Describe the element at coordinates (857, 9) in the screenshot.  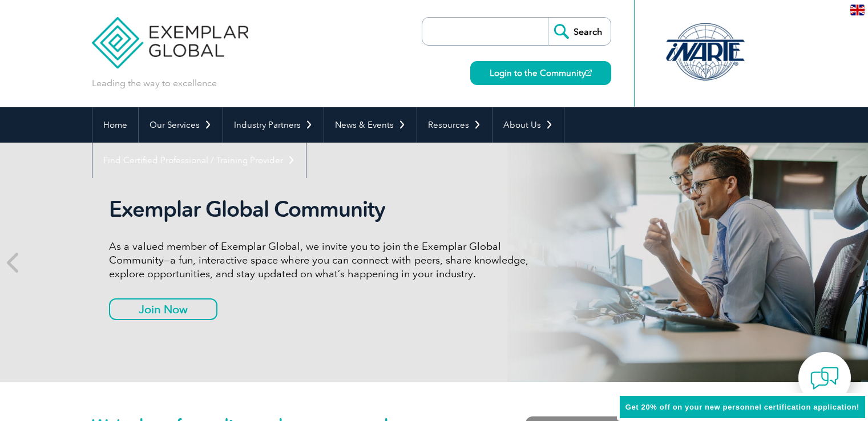
I see `img: en` at that location.